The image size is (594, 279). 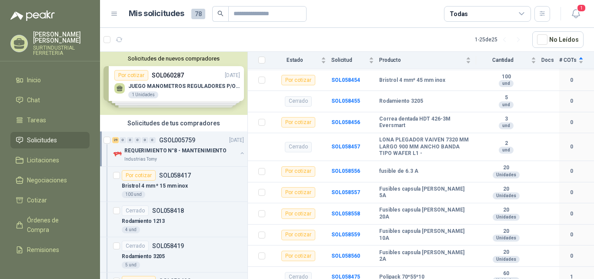 I want to click on span: Licitaciones, so click(x=43, y=160).